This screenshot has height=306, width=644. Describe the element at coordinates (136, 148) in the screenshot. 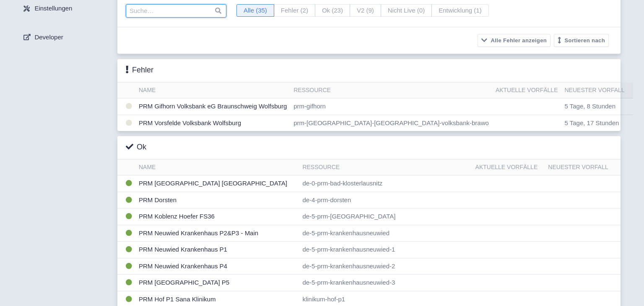

I see `h3: Ok` at that location.